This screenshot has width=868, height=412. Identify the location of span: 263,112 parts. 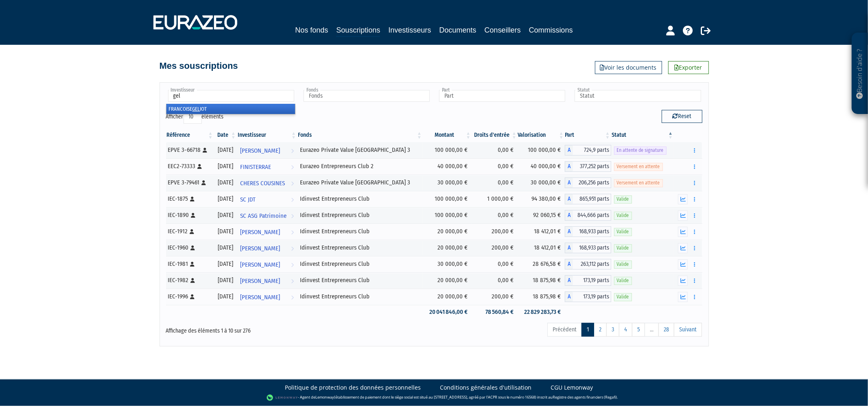
(592, 264).